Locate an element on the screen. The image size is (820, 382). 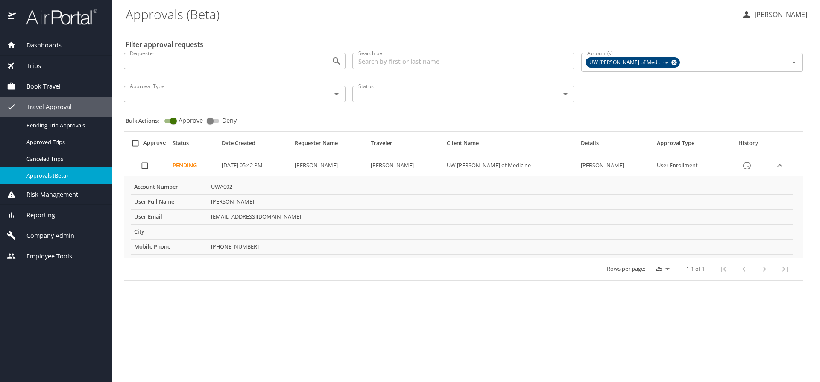
table: More info for approvals is located at coordinates (462, 217).